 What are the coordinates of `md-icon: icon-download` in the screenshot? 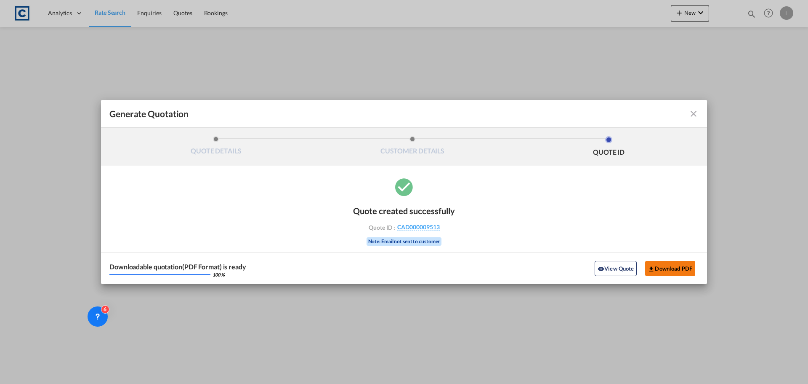 It's located at (652, 269).